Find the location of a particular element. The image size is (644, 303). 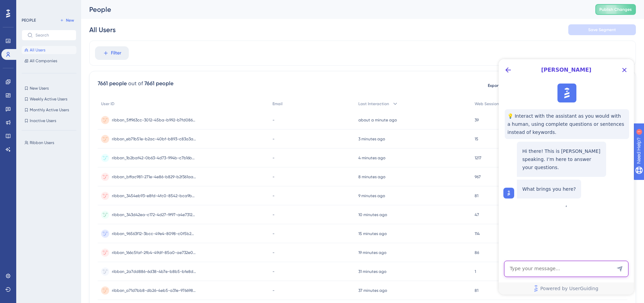

div: All Users is located at coordinates (102, 30).